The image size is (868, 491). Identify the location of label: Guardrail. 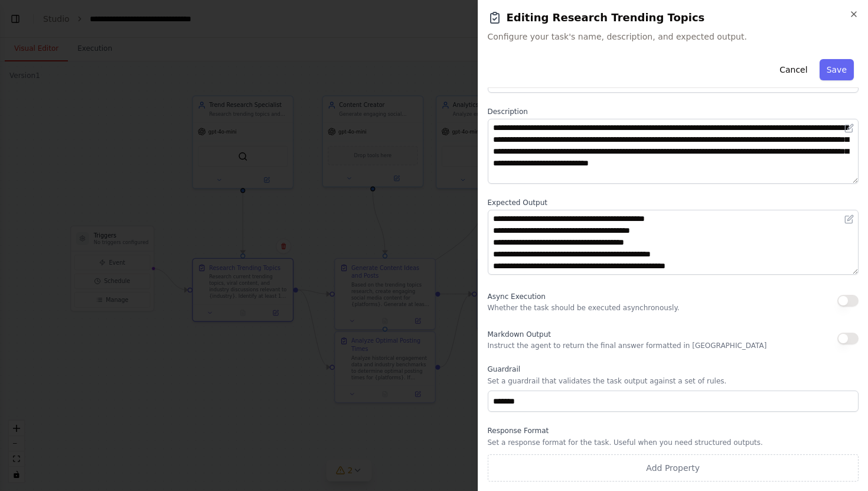
(672, 369).